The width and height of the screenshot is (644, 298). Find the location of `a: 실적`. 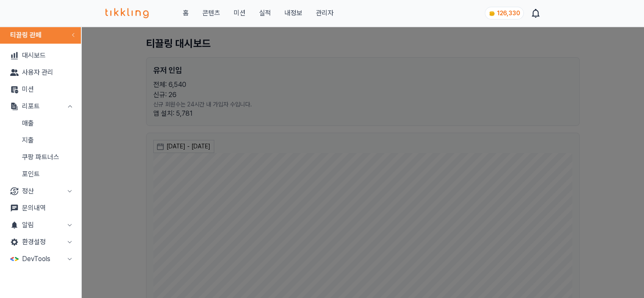

a: 실적 is located at coordinates (265, 13).